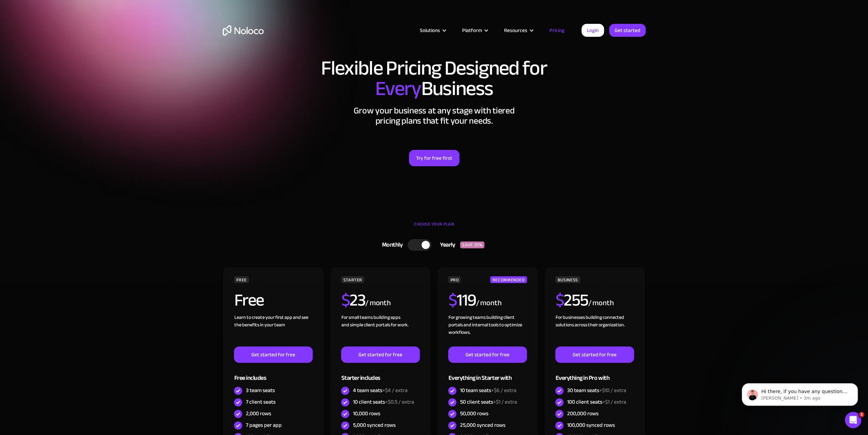 Image resolution: width=868 pixels, height=435 pixels. I want to click on a: Pricing, so click(557, 30).